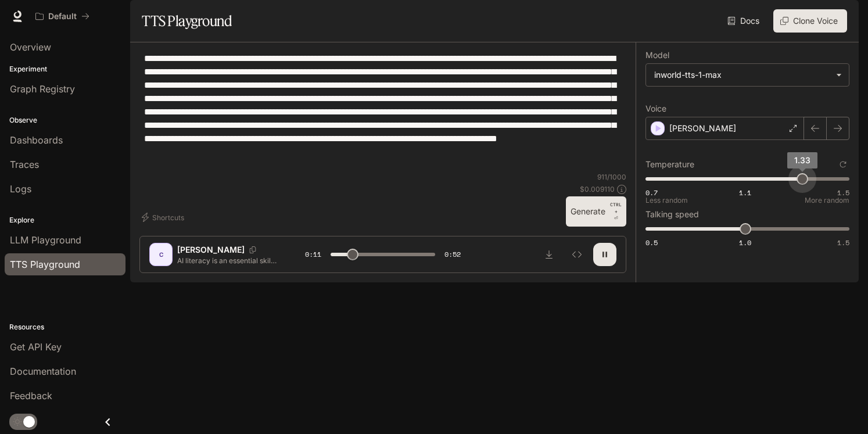  I want to click on button: Copy Voice ID, so click(253, 250).